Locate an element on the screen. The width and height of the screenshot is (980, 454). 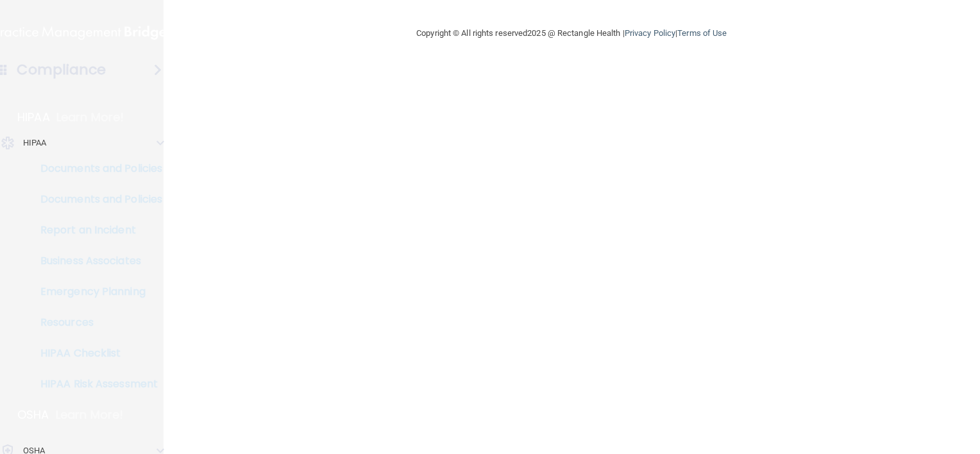
p: Business Associates is located at coordinates (95, 261).